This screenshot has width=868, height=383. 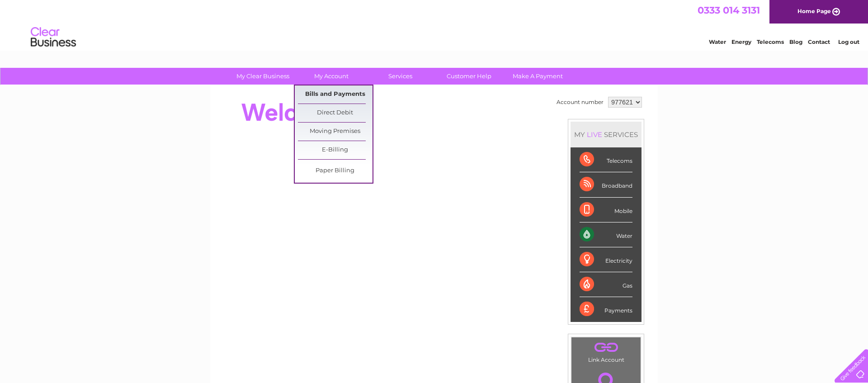 What do you see at coordinates (741, 42) in the screenshot?
I see `a: Energy` at bounding box center [741, 42].